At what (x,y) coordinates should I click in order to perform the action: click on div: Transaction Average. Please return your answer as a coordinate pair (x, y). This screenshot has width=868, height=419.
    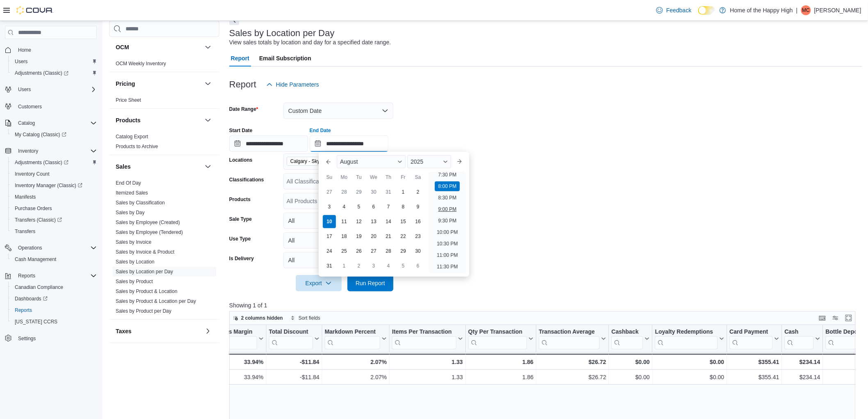
    Looking at the image, I should click on (569, 339).